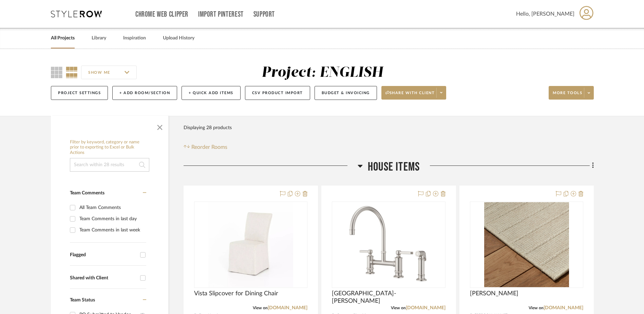 The width and height of the screenshot is (644, 314). Describe the element at coordinates (110, 148) in the screenshot. I see `h6: Filter by keyword, category or name prior to exporting to Excel or Bulk Actions` at that location.